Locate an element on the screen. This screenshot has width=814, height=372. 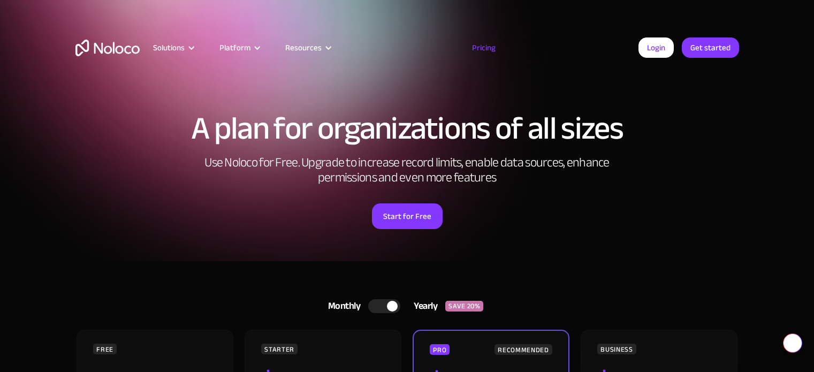
a: home is located at coordinates (108, 48).